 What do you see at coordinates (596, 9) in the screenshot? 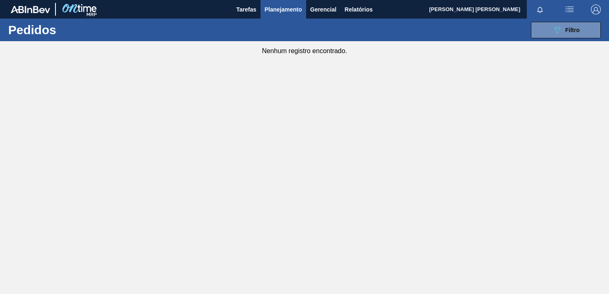
I see `img: Logout` at bounding box center [596, 9].